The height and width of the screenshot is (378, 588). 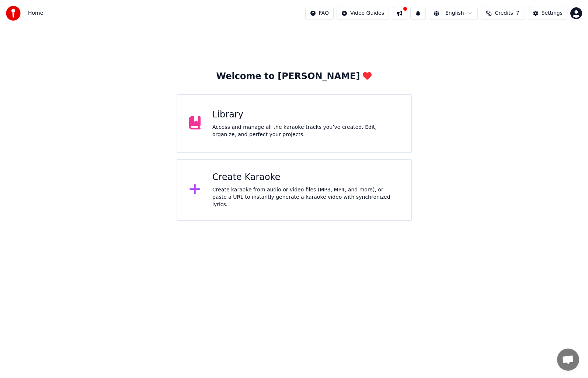 What do you see at coordinates (305, 115) in the screenshot?
I see `div: Library` at bounding box center [305, 115].